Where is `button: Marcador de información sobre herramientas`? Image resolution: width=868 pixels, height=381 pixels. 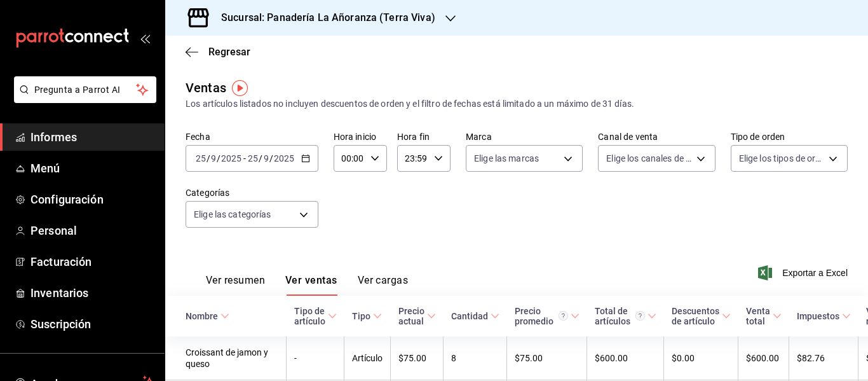
button: Marcador de información sobre herramientas is located at coordinates (240, 88).